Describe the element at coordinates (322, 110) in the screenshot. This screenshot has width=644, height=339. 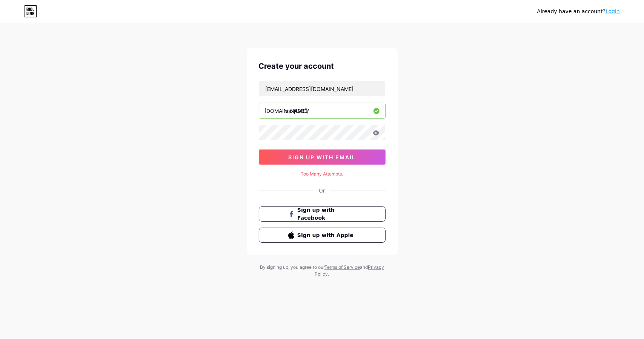
I see `input: username` at that location.